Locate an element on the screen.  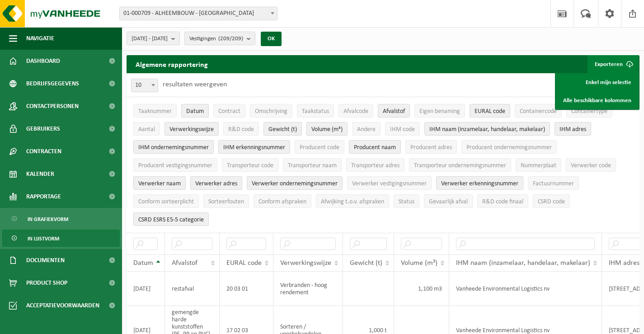
span: Documenten is located at coordinates (45, 260).